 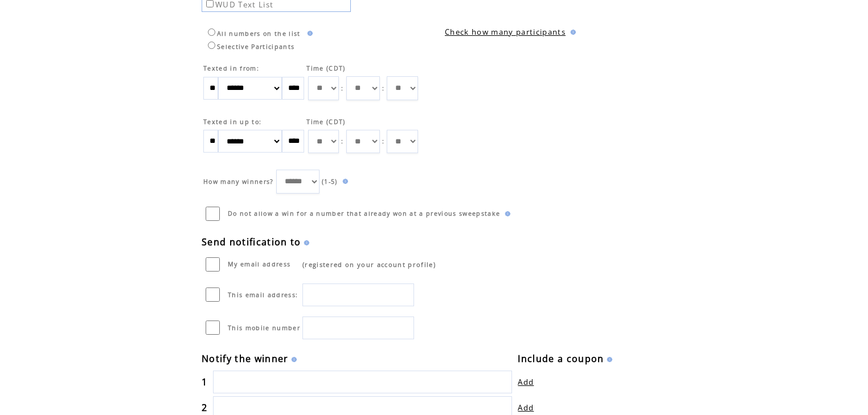 I want to click on span: This mobile number, so click(x=264, y=328).